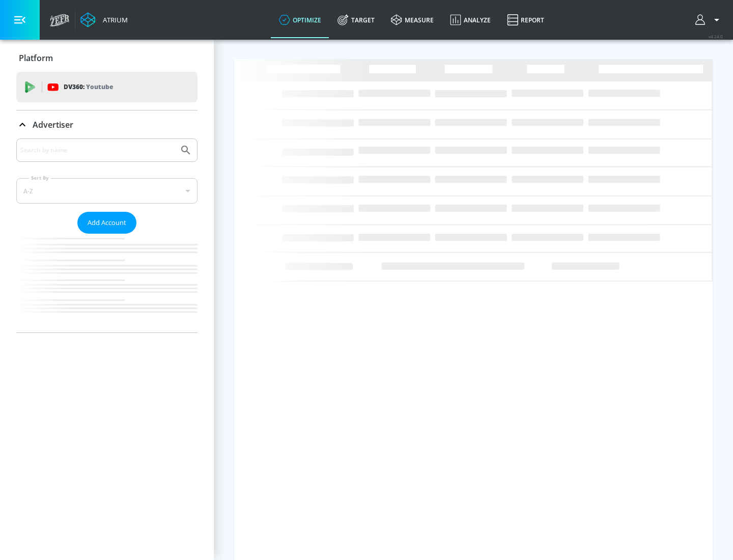  What do you see at coordinates (40, 178) in the screenshot?
I see `label: Sort By` at bounding box center [40, 178].